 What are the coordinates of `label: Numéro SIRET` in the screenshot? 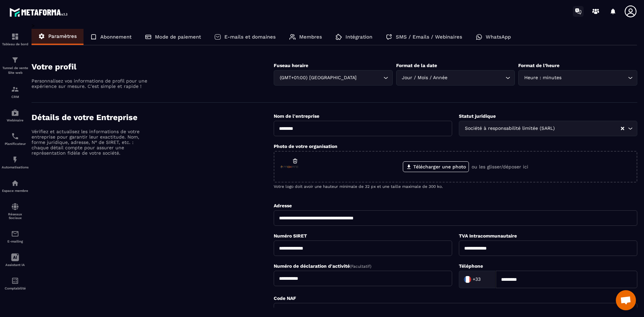 It's located at (290, 236).